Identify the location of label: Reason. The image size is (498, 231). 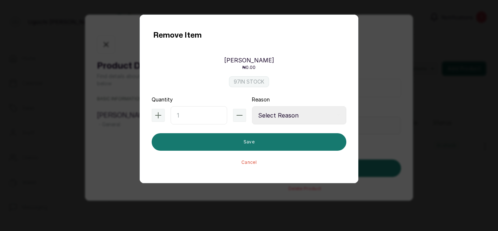
(260, 99).